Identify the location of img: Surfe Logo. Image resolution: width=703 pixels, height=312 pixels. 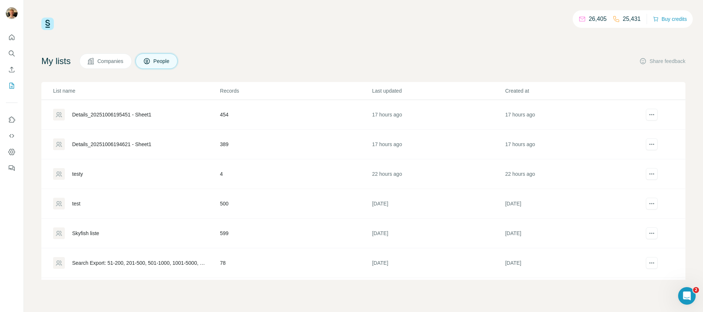
(48, 24).